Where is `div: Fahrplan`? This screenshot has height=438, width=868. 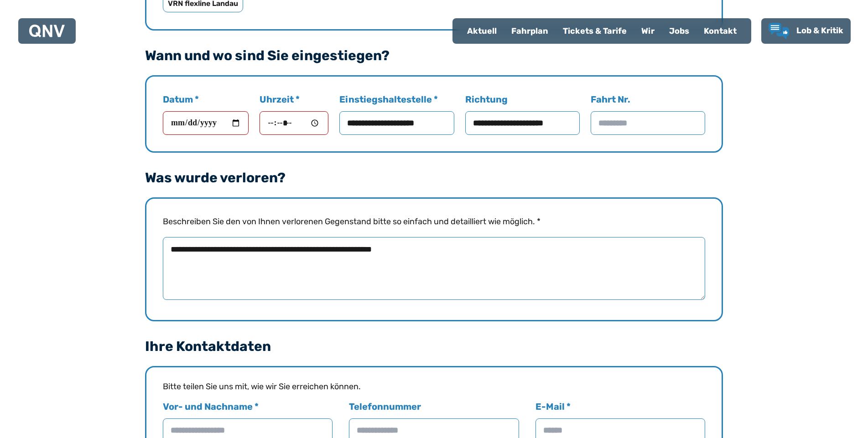 div: Fahrplan is located at coordinates (530, 31).